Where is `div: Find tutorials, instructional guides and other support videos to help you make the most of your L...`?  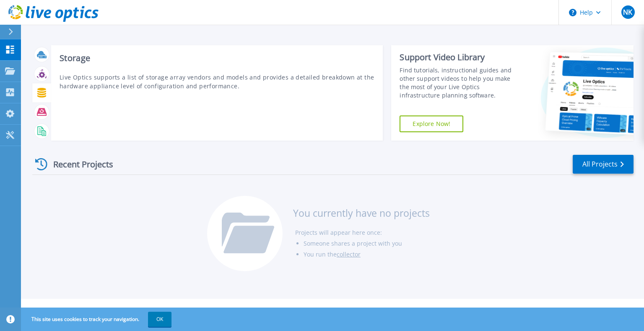 div: Find tutorials, instructional guides and other support videos to help you make the most of your L... is located at coordinates (460, 83).